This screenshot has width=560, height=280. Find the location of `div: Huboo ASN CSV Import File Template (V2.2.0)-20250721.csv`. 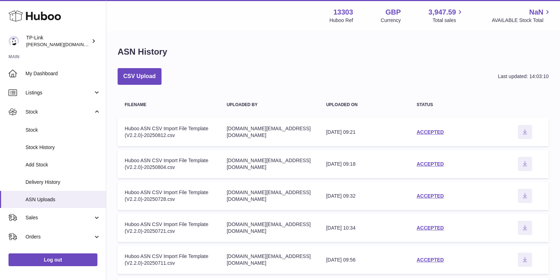

div: Huboo ASN CSV Import File Template (V2.2.0)-20250721.csv is located at coordinates (169, 228).